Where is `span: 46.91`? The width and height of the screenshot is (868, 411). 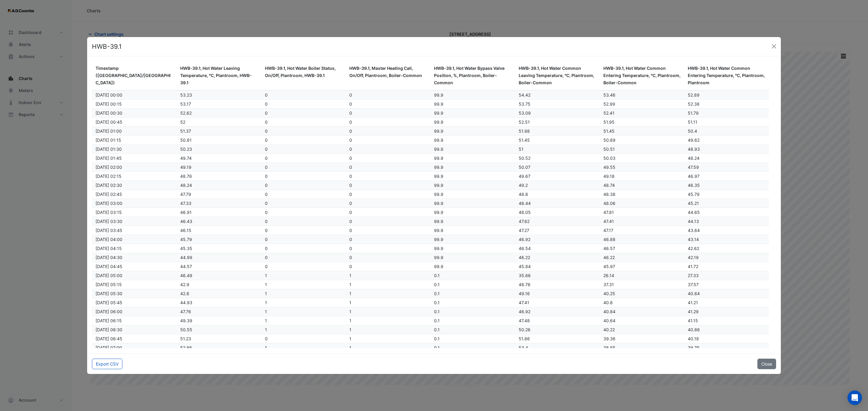 span: 46.91 is located at coordinates (186, 212).